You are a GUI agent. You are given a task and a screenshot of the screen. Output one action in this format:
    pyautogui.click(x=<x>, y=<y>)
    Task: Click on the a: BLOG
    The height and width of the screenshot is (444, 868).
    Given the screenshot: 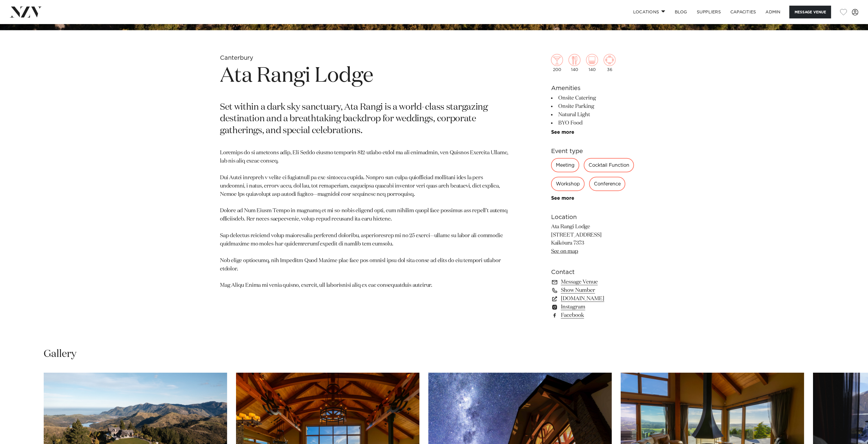 What is the action you would take?
    pyautogui.click(x=681, y=12)
    